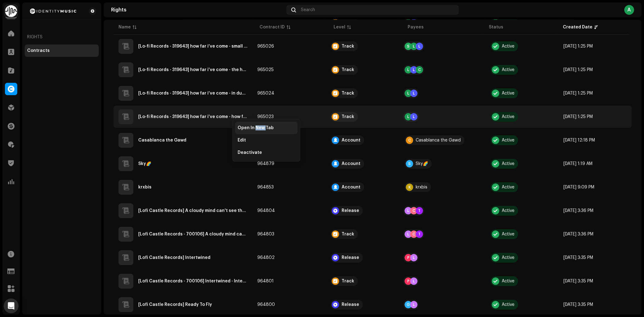 The height and width of the screenshot is (317, 644). What do you see at coordinates (193, 211) in the screenshot?
I see `div: [Lofi Castle Records] A cloudy mind can't see the sunshine` at bounding box center [193, 211].